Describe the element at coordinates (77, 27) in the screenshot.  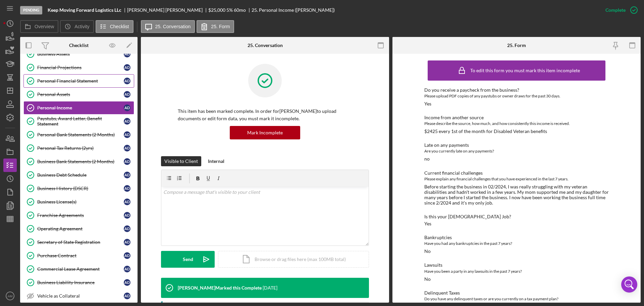
I see `button: Activity` at that location.